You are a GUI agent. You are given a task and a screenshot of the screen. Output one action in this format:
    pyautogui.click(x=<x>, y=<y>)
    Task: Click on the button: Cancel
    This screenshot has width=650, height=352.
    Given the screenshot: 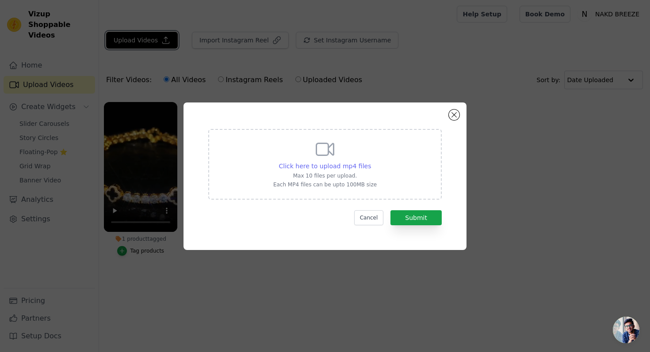 What is the action you would take?
    pyautogui.click(x=369, y=218)
    